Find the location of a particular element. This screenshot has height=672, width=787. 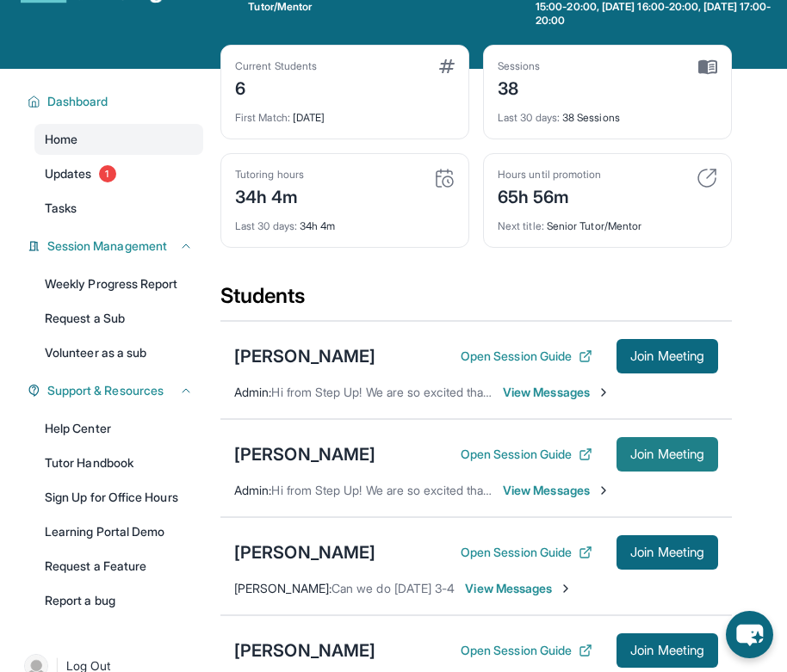

span: Home is located at coordinates (61, 140).